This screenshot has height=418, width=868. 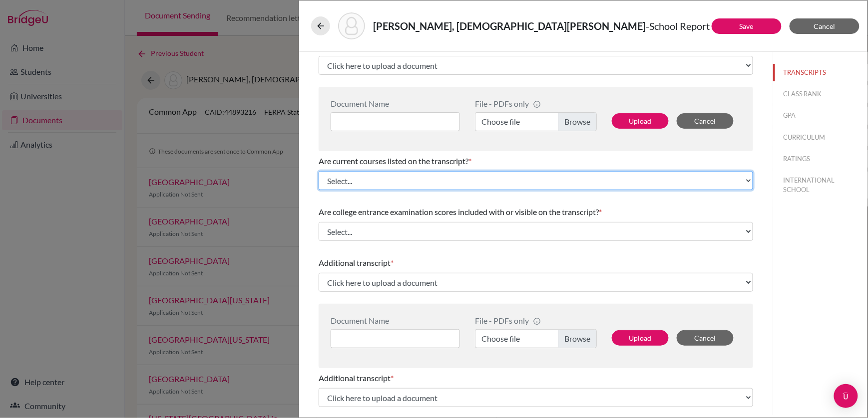 What do you see at coordinates (846, 396) in the screenshot?
I see `div: Open Intercom Messenger` at bounding box center [846, 396].